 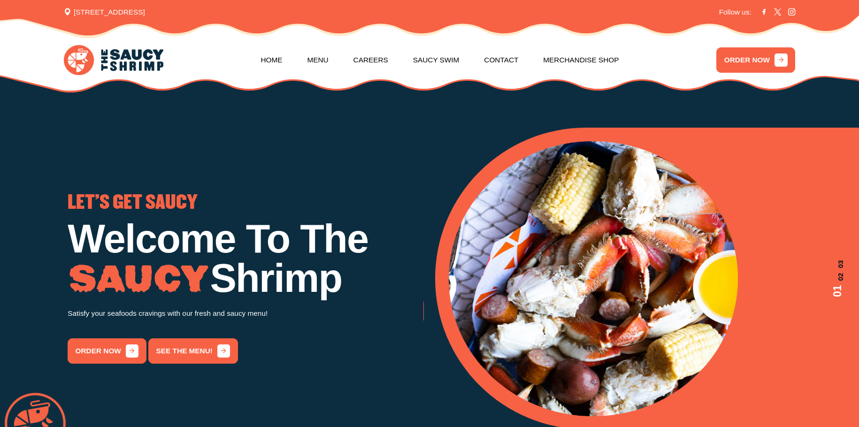 What do you see at coordinates (436, 60) in the screenshot?
I see `a: Saucy Swim` at bounding box center [436, 60].